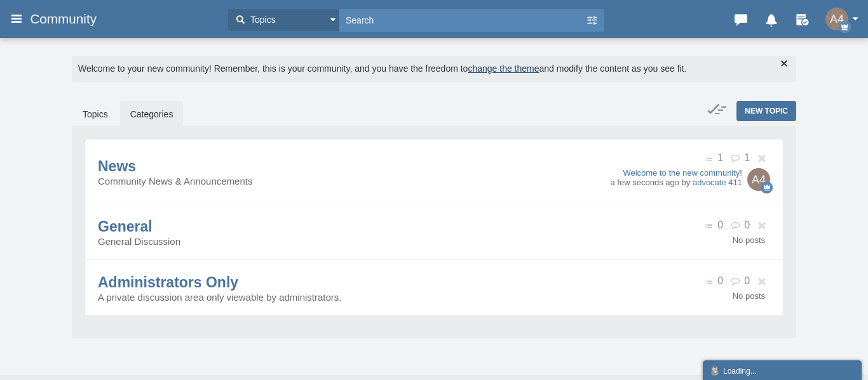  Describe the element at coordinates (117, 166) in the screenshot. I see `a: News` at that location.